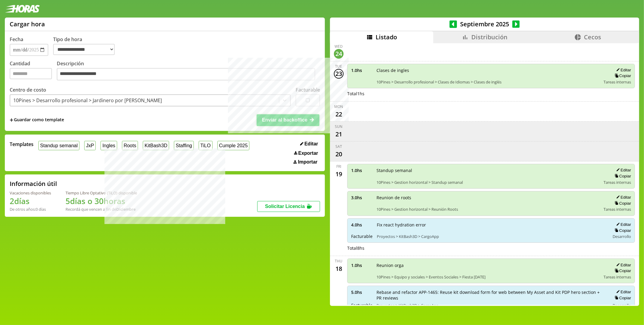 This screenshot has width=644, height=325. I want to click on label: Descripción, so click(188, 71).